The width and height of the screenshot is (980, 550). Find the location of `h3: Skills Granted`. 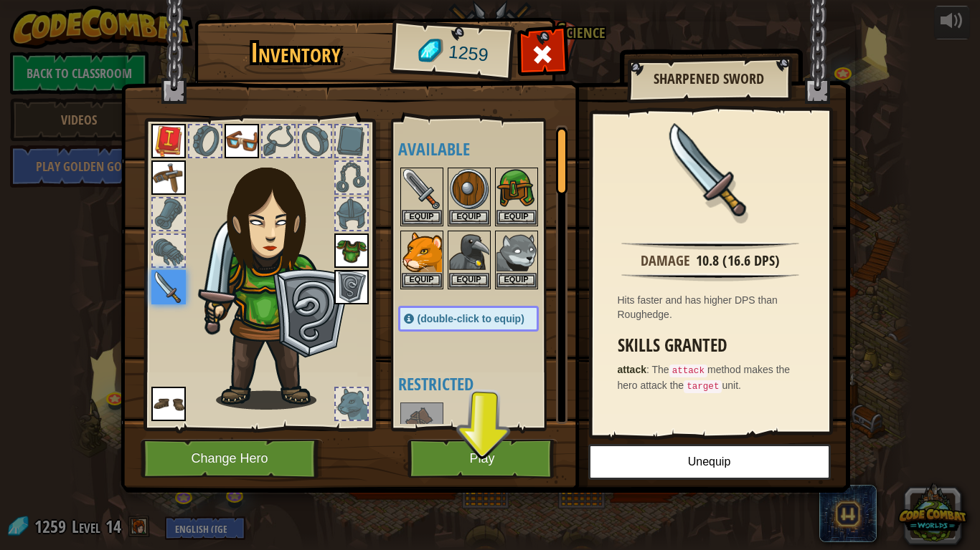

h3: Skills Granted is located at coordinates (713, 345).